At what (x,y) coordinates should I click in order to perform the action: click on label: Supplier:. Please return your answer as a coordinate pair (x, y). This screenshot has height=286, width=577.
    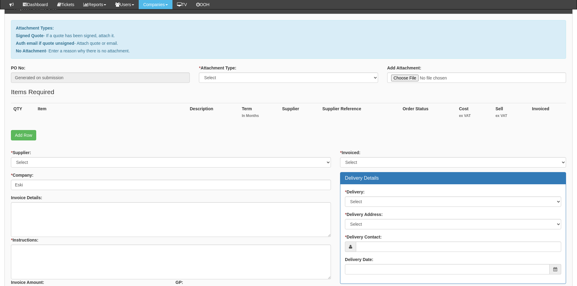
    Looking at the image, I should click on (21, 152).